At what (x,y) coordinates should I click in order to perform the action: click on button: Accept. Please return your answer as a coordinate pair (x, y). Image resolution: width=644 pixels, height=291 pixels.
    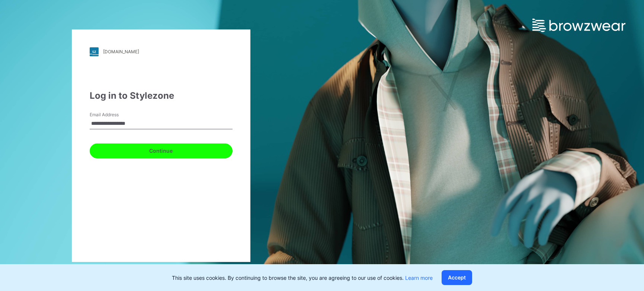
    Looking at the image, I should click on (457, 278).